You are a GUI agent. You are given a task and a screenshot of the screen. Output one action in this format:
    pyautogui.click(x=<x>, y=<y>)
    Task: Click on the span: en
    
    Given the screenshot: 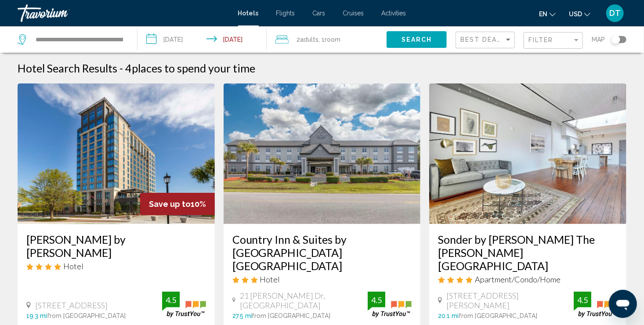 What is the action you would take?
    pyautogui.click(x=543, y=14)
    